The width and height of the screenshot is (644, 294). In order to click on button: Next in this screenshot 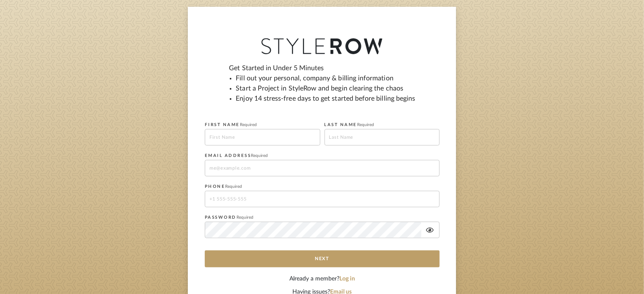, I will do `click(322, 258)`.